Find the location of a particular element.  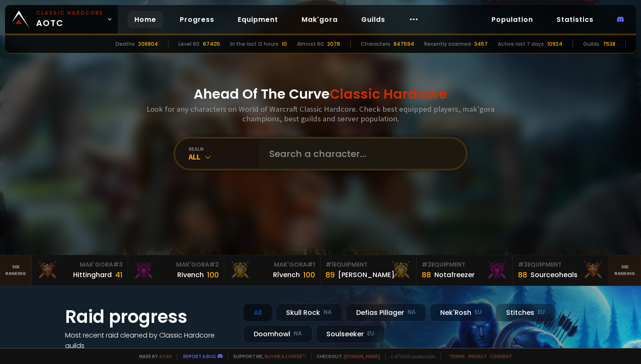

a: Population is located at coordinates (512, 19).